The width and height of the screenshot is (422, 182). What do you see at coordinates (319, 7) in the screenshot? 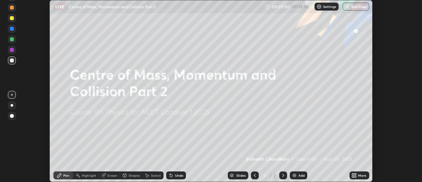
I see `img: class-settings-icons` at bounding box center [319, 7].